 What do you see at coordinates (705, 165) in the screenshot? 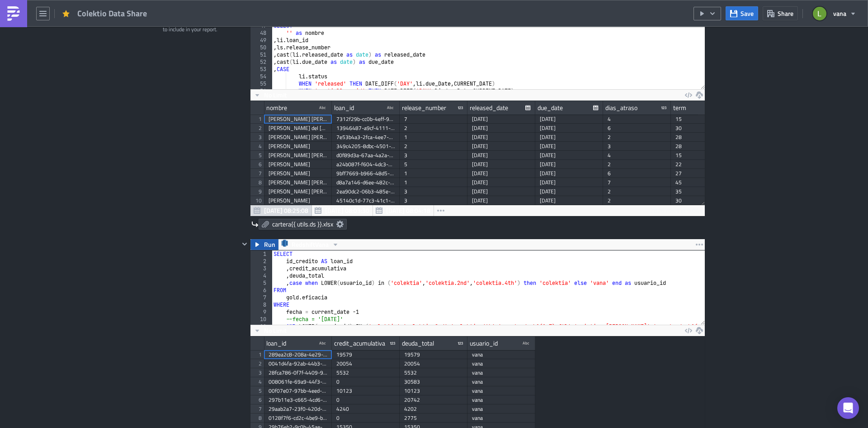
I see `div: 22` at bounding box center [705, 165].